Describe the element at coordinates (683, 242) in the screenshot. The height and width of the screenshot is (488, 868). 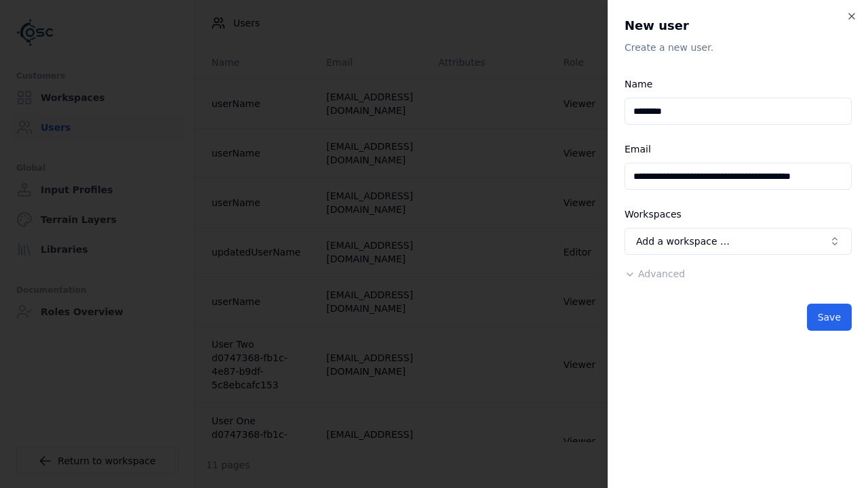
I see `span: Add a workspace …` at that location.